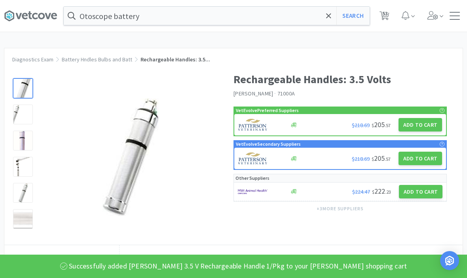 This screenshot has width=467, height=278. I want to click on a: Battery Hndles Bulbs and Batt, so click(97, 59).